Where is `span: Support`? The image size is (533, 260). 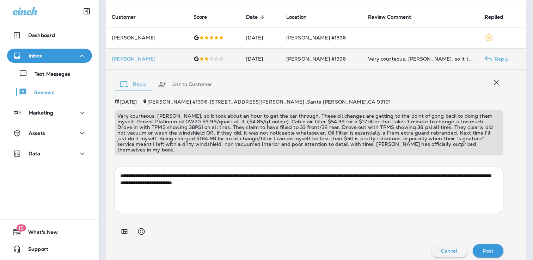 span: Support is located at coordinates (35, 251).